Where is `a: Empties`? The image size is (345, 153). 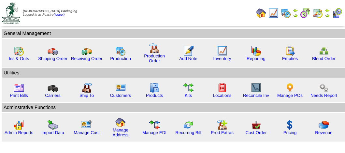
a: Empties is located at coordinates (290, 58).